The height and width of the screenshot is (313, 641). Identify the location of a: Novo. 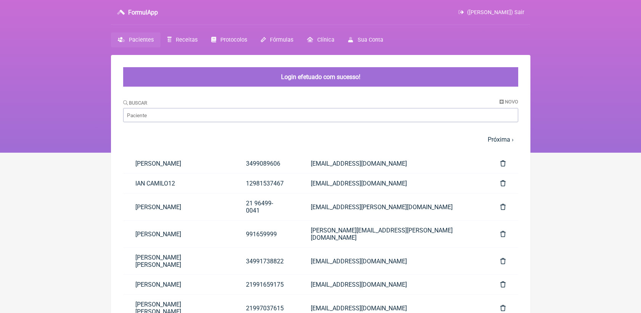
(508, 101).